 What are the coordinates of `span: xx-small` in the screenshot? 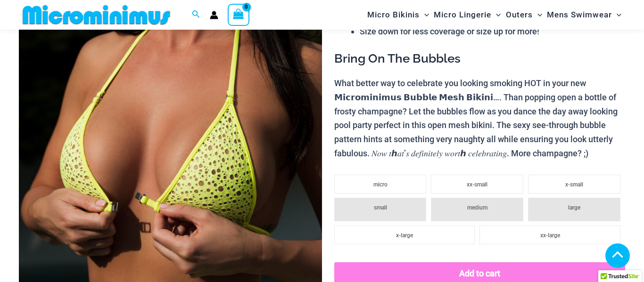 It's located at (477, 185).